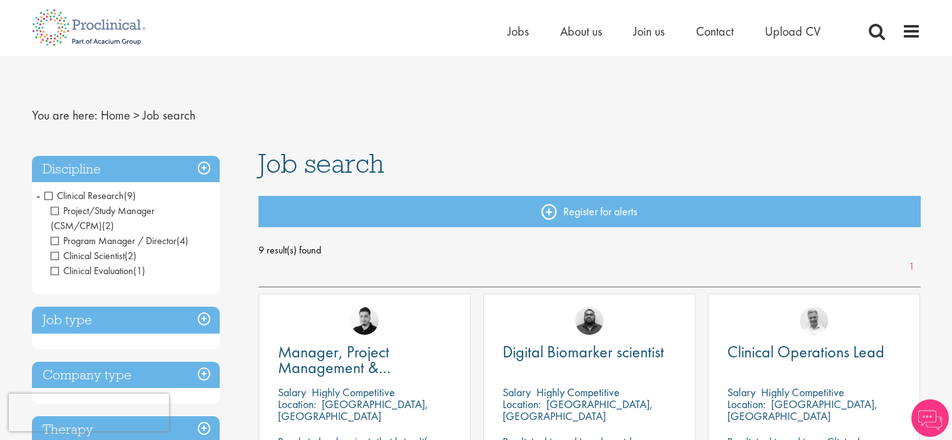 The image size is (952, 440). What do you see at coordinates (364, 360) in the screenshot?
I see `a: Manager, Project Management & Operational Delivery` at bounding box center [364, 360].